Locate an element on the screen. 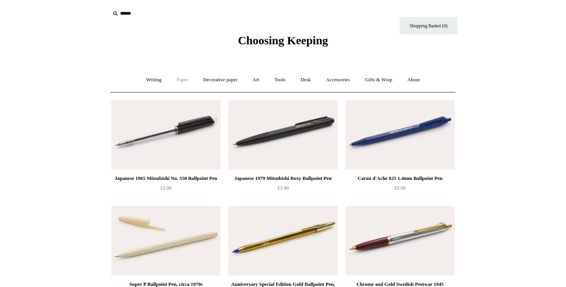  a: About is located at coordinates (414, 80).